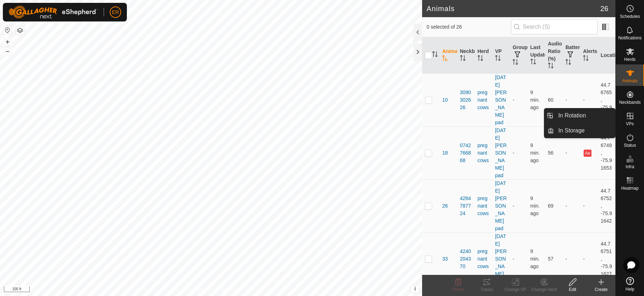 The image size is (644, 296). What do you see at coordinates (53, 12) in the screenshot?
I see `img: Gallagher Logo` at bounding box center [53, 12].